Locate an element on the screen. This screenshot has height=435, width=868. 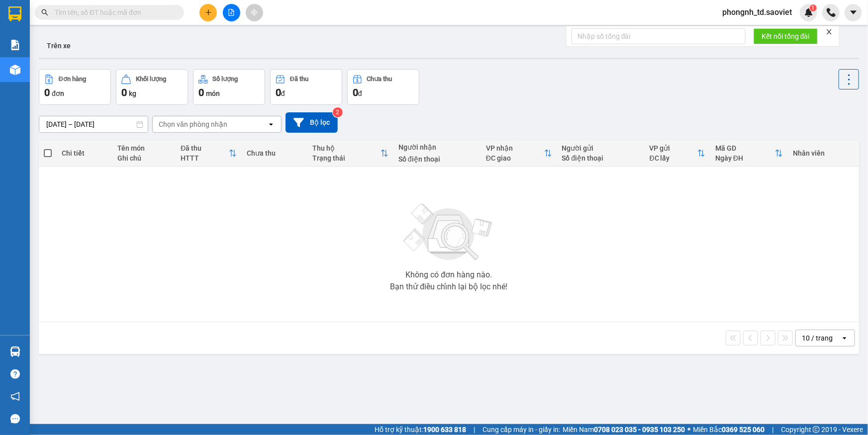
div: Người nhận is located at coordinates (437, 147).